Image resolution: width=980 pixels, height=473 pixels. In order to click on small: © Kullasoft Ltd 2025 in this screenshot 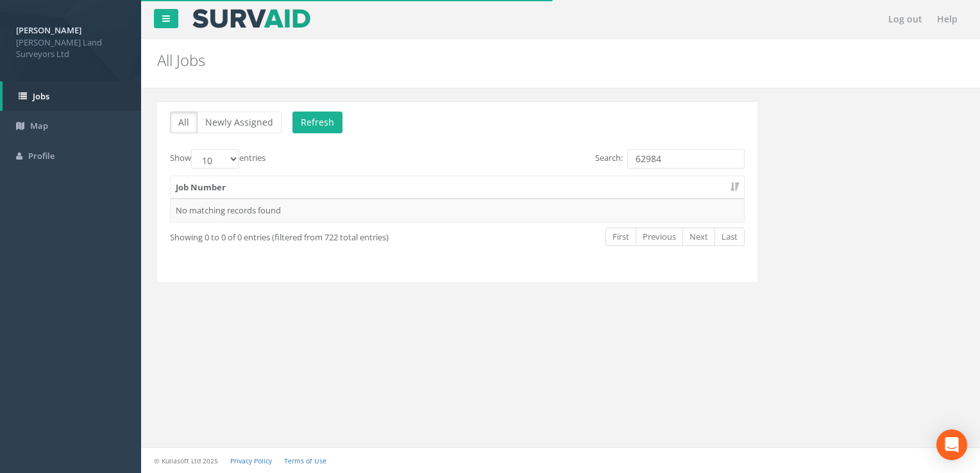, I will do `click(186, 461)`.